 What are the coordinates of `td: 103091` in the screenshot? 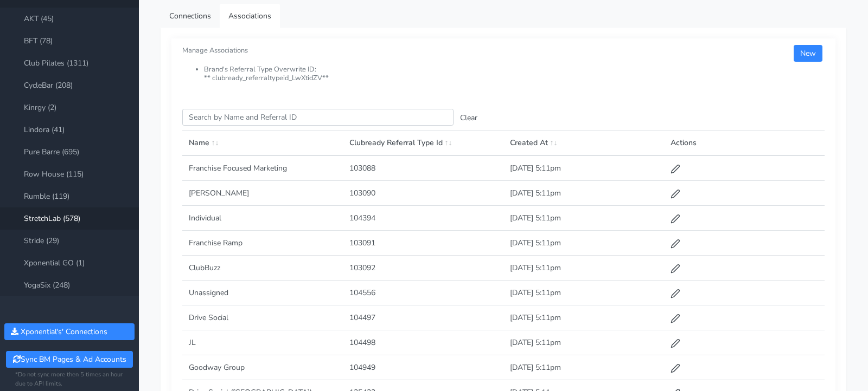 It's located at (423, 244).